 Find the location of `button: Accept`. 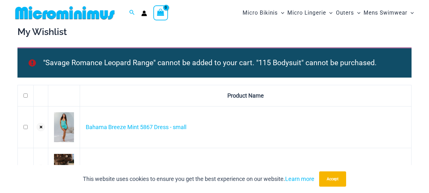

button: Accept is located at coordinates (332, 179).